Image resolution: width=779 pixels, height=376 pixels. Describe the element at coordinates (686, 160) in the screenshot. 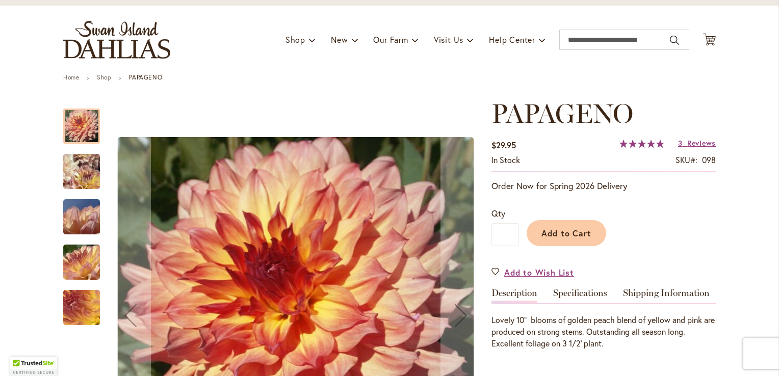

I see `strong: SKU` at that location.